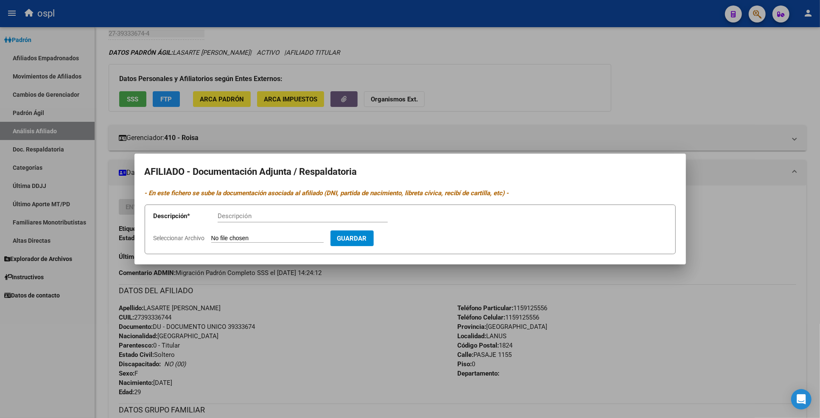 The image size is (820, 418). I want to click on button: Guardar, so click(352, 238).